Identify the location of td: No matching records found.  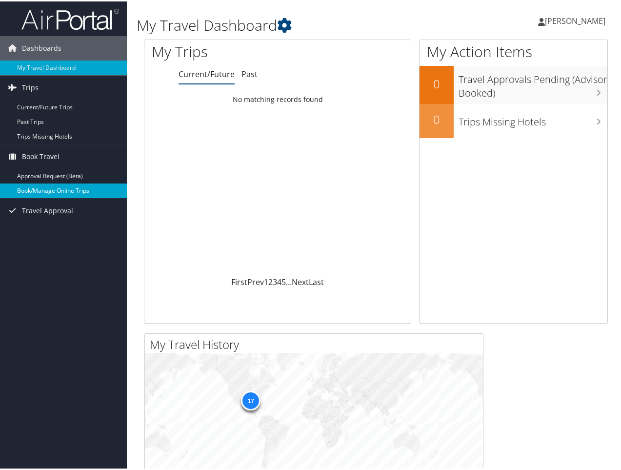
(278, 98).